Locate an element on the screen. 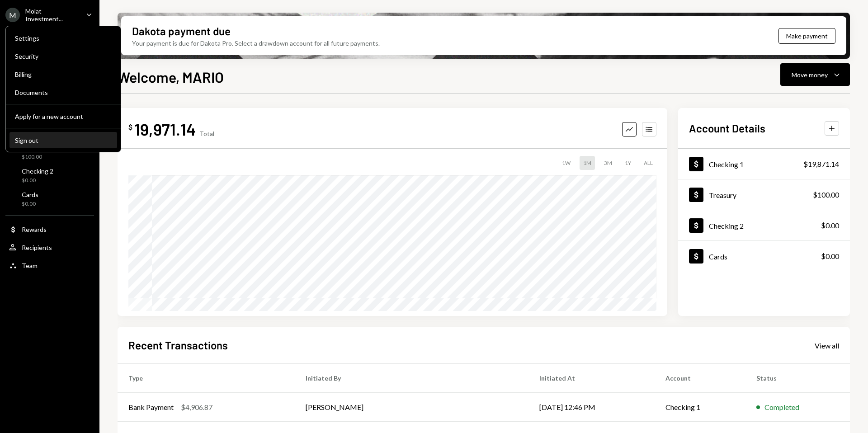  div: Security is located at coordinates (63, 56).